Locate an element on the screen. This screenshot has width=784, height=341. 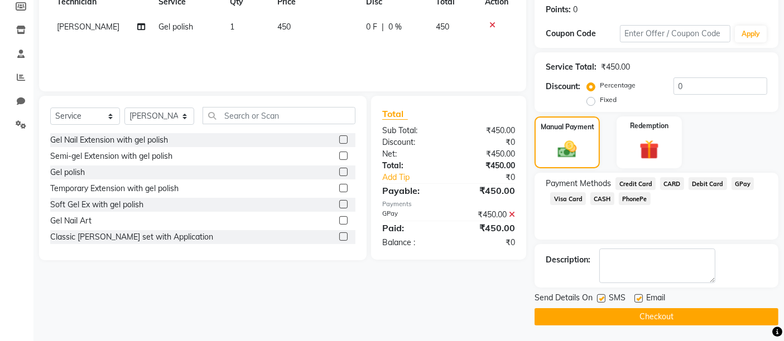
button: Apply is located at coordinates (750, 34).